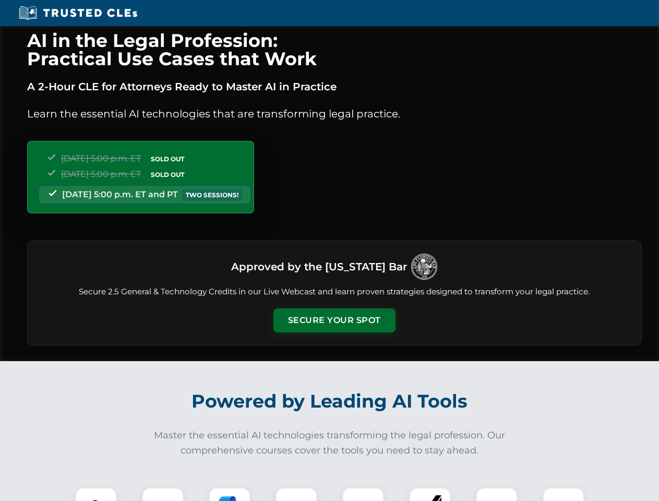  What do you see at coordinates (335, 321) in the screenshot?
I see `button: Secure Your Spot` at bounding box center [335, 321].